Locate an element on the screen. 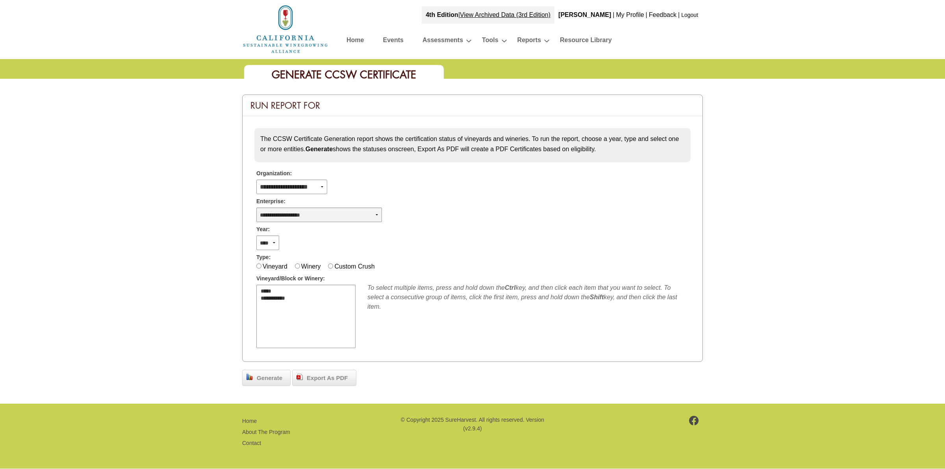 The width and height of the screenshot is (945, 469). span: Enterprise: is located at coordinates (271, 201).